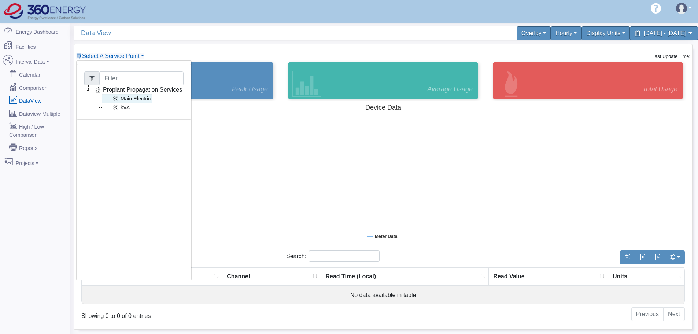  What do you see at coordinates (134, 99) in the screenshot?
I see `li: Proplant Propagation Services` at bounding box center [134, 99].